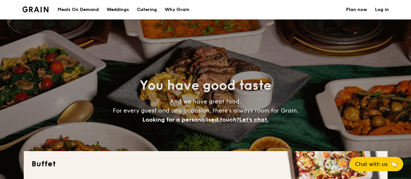  What do you see at coordinates (253, 120) in the screenshot?
I see `span: Let's chat.` at bounding box center [253, 120].